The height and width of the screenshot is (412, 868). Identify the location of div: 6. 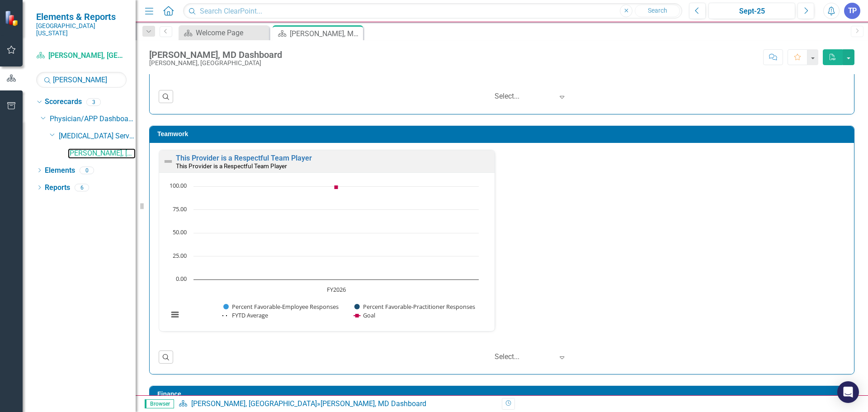
(82, 187).